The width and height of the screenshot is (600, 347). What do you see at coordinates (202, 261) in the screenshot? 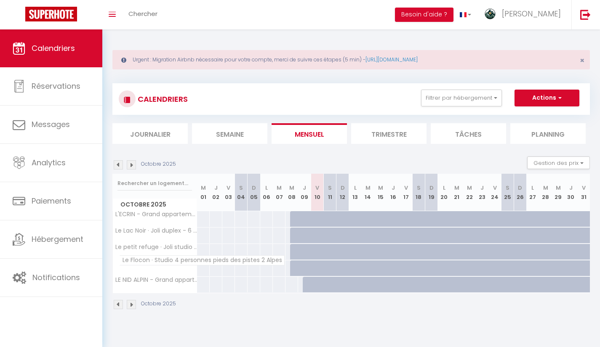
I see `span: Le Flocon · Studio 4 personnes pieds des pistes 2 Alpes` at bounding box center [202, 261].